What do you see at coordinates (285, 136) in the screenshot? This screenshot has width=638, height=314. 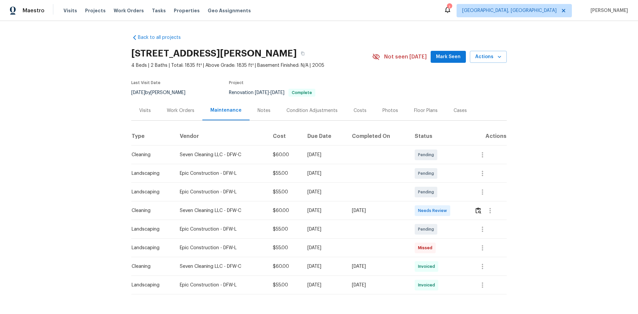 I see `th: Cost` at bounding box center [285, 136].